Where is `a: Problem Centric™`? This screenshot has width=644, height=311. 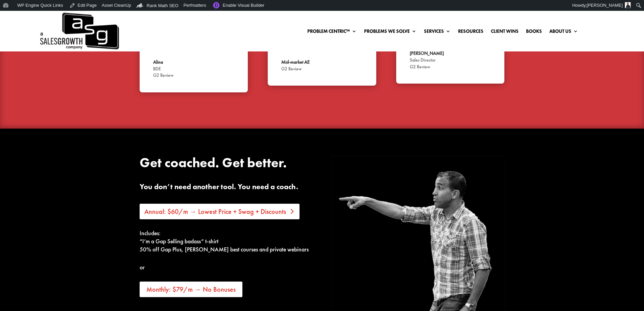 a: Problem Centric™ is located at coordinates (332, 32).